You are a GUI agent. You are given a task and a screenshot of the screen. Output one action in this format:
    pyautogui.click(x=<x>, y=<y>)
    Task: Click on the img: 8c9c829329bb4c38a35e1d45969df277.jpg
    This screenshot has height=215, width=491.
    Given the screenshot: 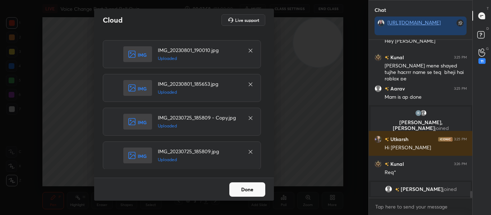 What is the action you would take?
    pyautogui.click(x=378, y=139)
    